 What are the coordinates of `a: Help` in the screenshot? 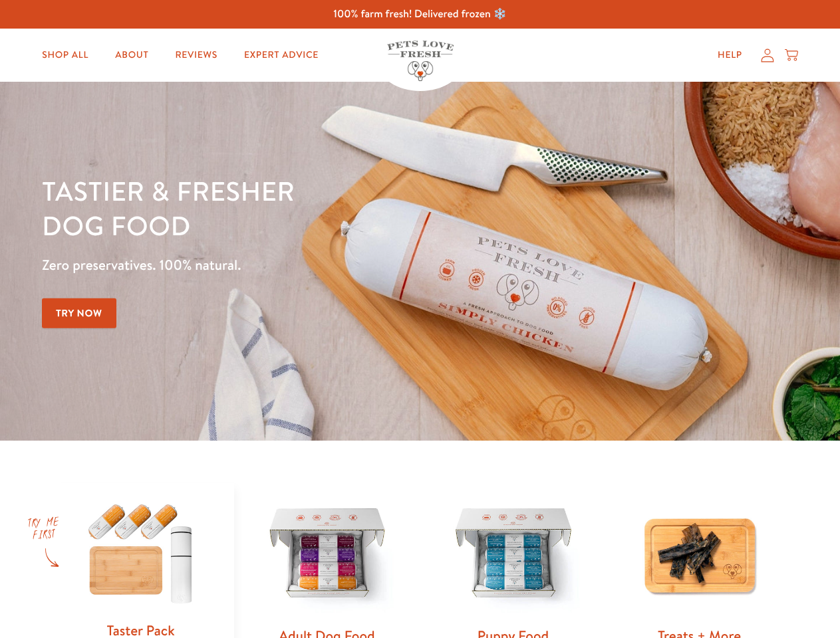 It's located at (729, 55).